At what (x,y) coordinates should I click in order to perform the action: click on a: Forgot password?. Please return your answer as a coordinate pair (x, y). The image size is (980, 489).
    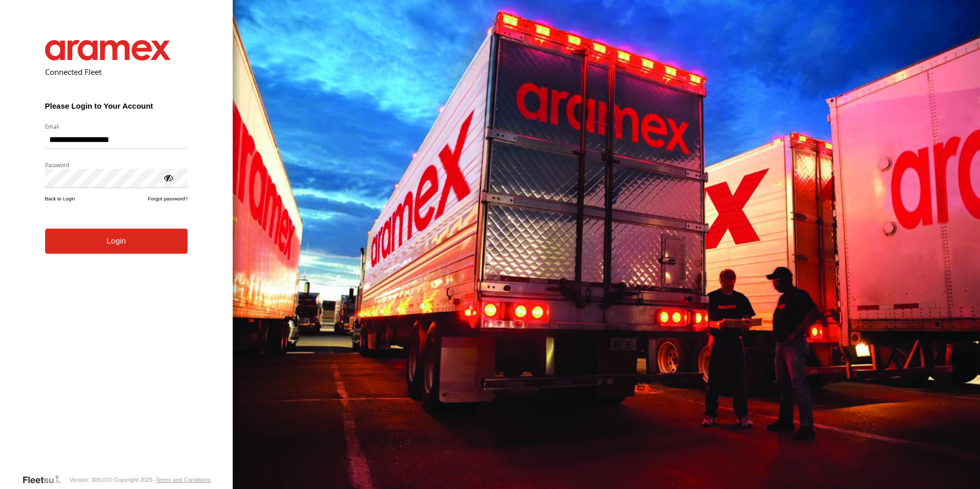
    Looking at the image, I should click on (168, 198).